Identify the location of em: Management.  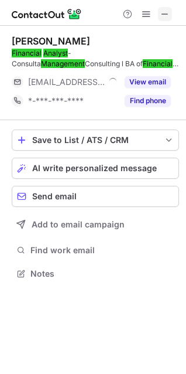
(63, 63).